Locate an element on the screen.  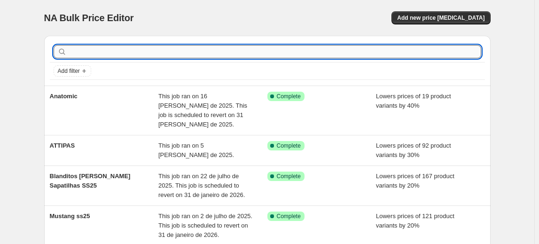
span: Lowers prices of 92 product variants by 30% is located at coordinates (414, 150).